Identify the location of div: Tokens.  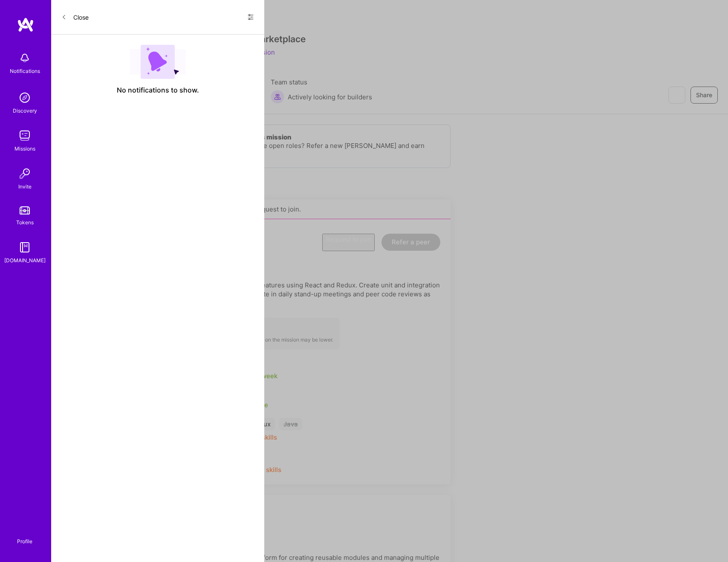
(25, 222).